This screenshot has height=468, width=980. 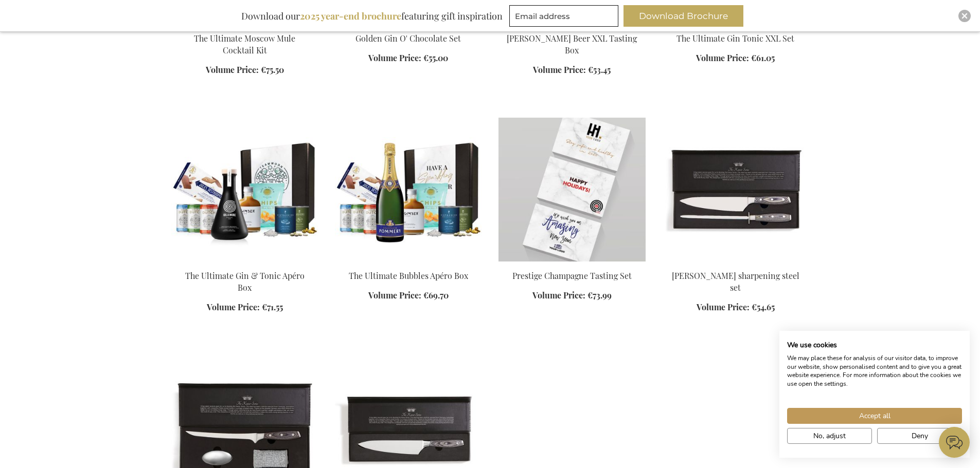 I want to click on form: marketing offers and promotions, so click(x=566, y=17).